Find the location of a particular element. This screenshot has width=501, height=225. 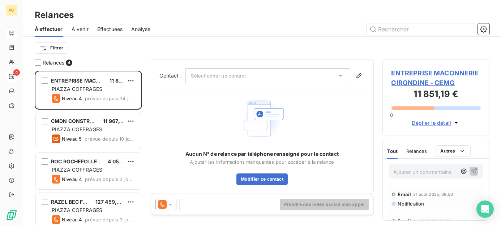

button: Prendre des notes durant mon appel is located at coordinates (324, 205).